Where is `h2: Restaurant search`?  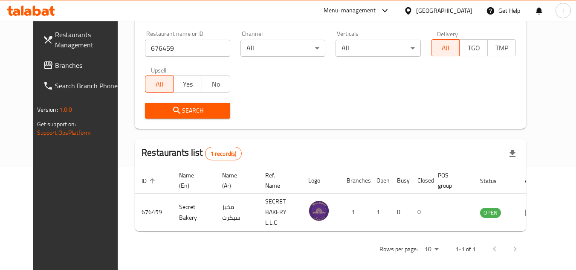 h2: Restaurant search is located at coordinates (330, 17).